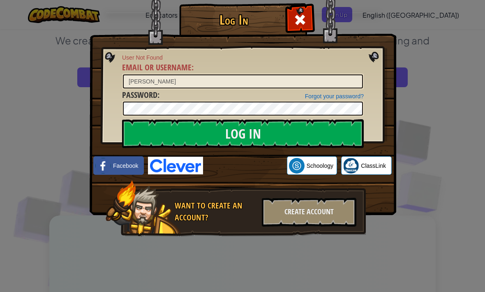 The image size is (485, 292). Describe the element at coordinates (320, 166) in the screenshot. I see `span: Schoology` at that location.